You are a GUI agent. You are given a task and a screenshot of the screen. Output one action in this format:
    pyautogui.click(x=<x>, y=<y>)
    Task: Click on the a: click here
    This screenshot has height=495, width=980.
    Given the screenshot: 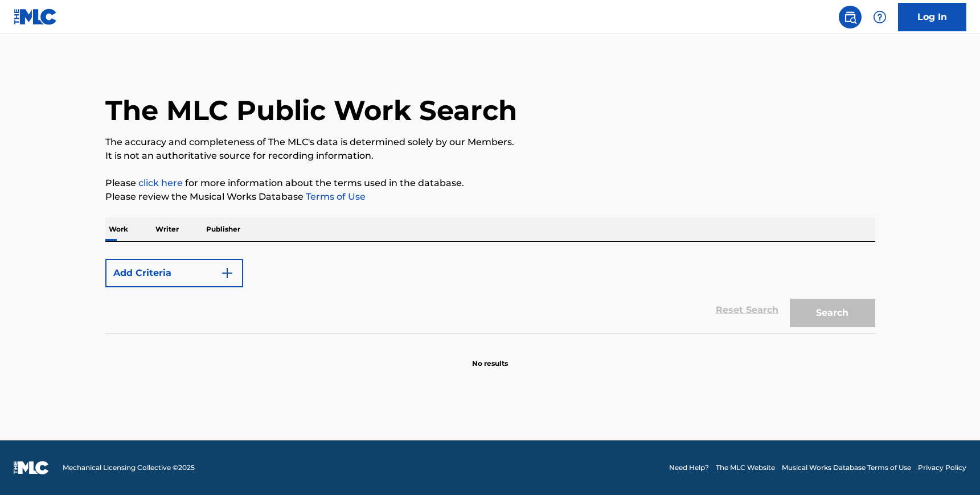 What is the action you would take?
    pyautogui.click(x=161, y=182)
    